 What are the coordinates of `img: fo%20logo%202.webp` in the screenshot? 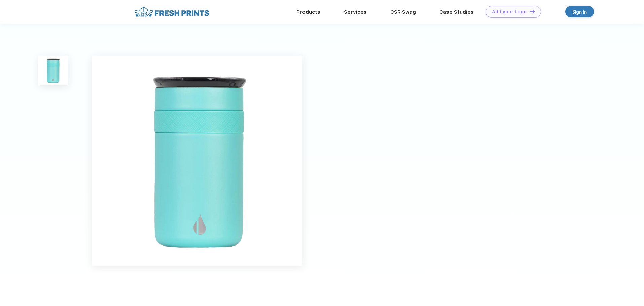 It's located at (172, 12).